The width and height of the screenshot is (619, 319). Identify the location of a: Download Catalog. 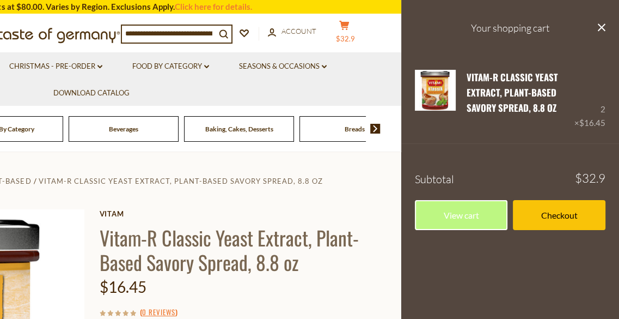
(92, 93).